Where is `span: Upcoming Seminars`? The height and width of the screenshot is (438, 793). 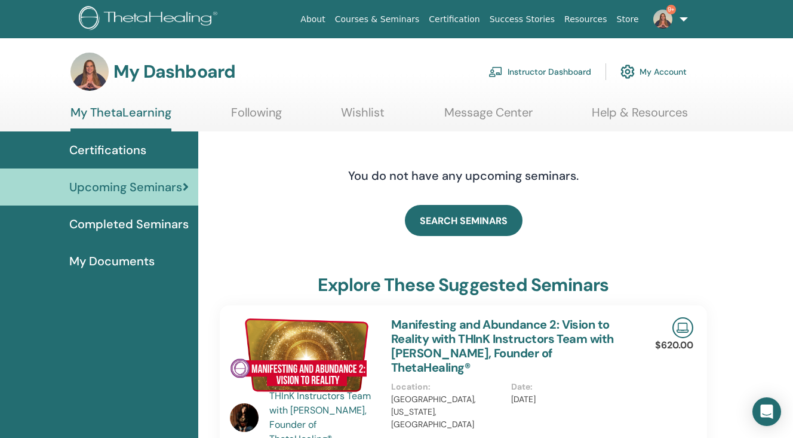
span: Upcoming Seminars is located at coordinates (125, 187).